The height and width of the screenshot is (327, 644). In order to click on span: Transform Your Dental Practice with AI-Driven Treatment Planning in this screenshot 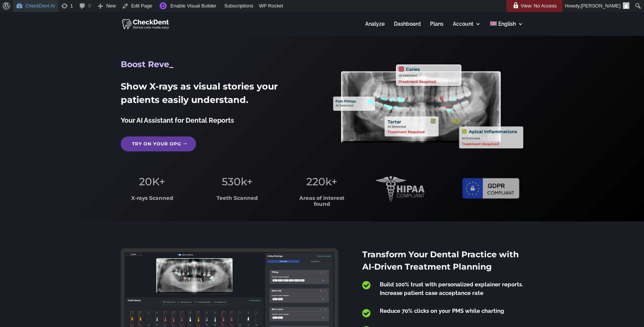, I will do `click(441, 260)`.